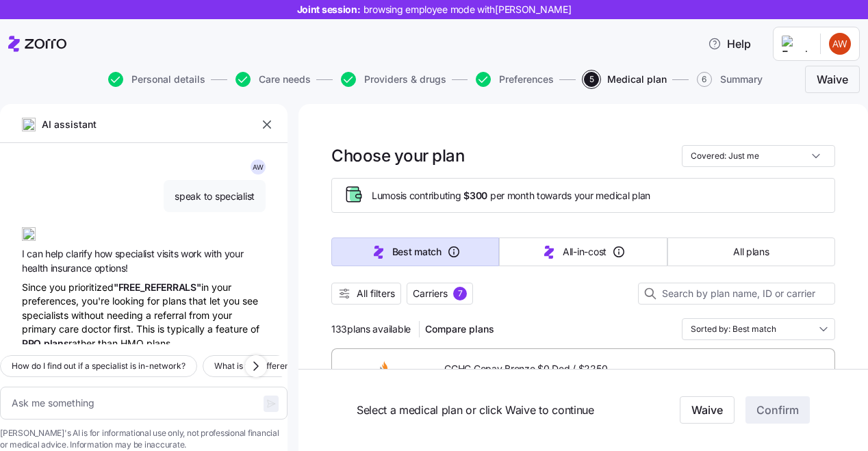 This screenshot has width=868, height=451. Describe the element at coordinates (98, 366) in the screenshot. I see `span: How do I find out if a specialist is in-network?` at that location.